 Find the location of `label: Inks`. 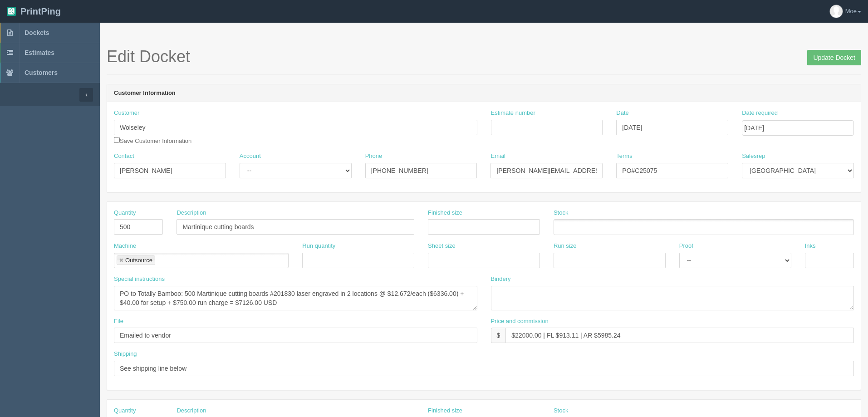

label: Inks is located at coordinates (810, 246).